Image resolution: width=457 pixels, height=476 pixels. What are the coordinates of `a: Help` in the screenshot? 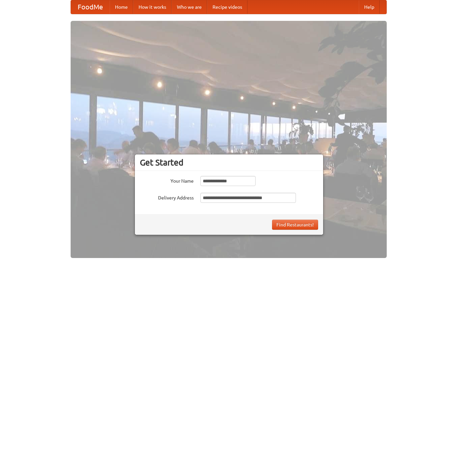 It's located at (370, 7).